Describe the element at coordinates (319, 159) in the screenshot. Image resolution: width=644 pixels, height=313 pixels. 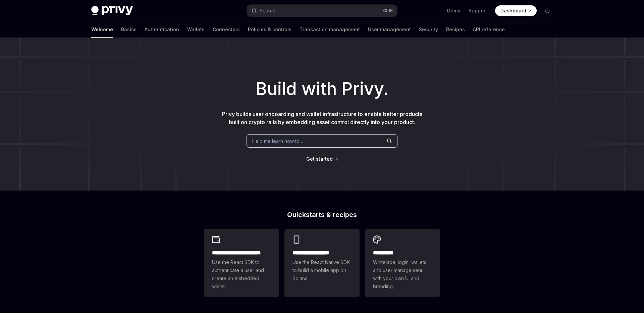
I see `span: Get started` at that location.